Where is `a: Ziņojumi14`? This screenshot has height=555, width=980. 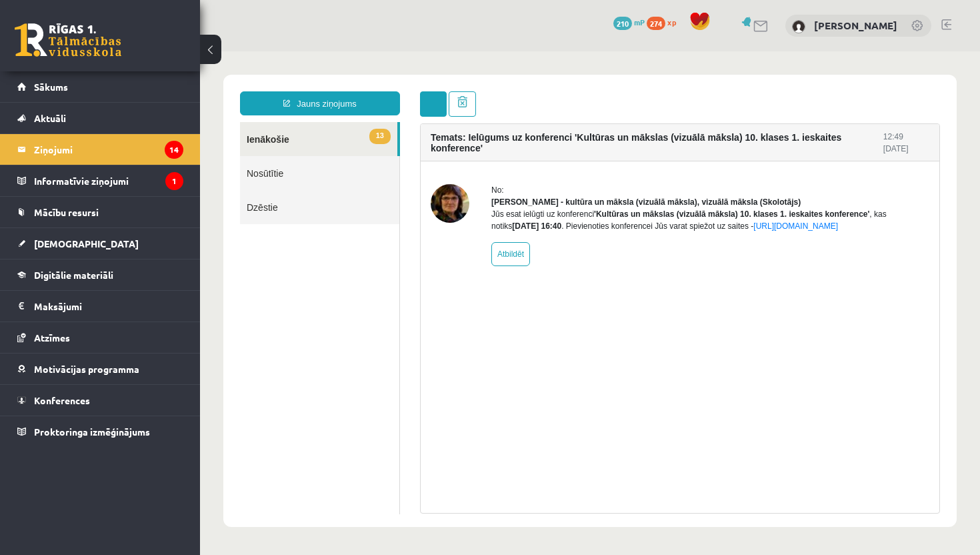 a: Ziņojumi14 is located at coordinates (100, 149).